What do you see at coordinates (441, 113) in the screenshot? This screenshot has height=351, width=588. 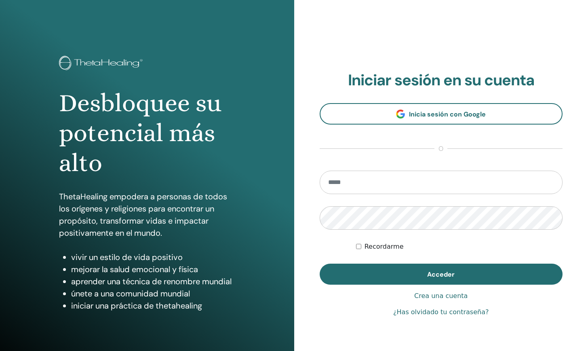 I see `a: Inicia sesión con Google` at bounding box center [441, 113].